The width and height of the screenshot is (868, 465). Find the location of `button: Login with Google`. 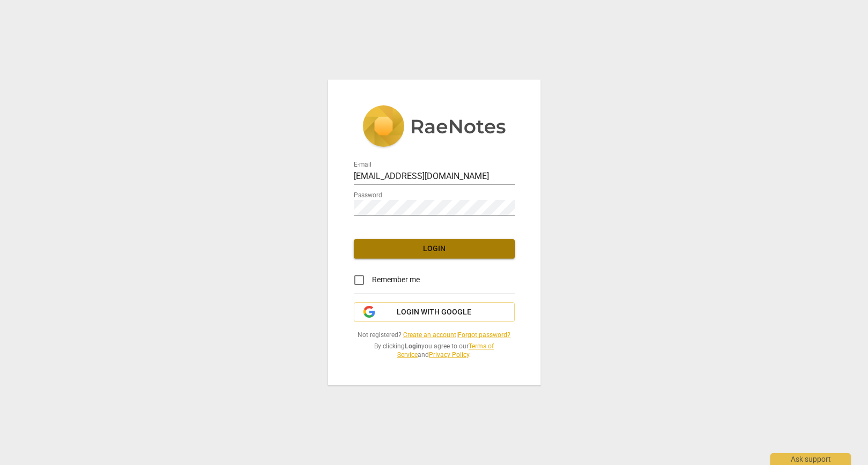

button: Login with Google is located at coordinates (434, 312).